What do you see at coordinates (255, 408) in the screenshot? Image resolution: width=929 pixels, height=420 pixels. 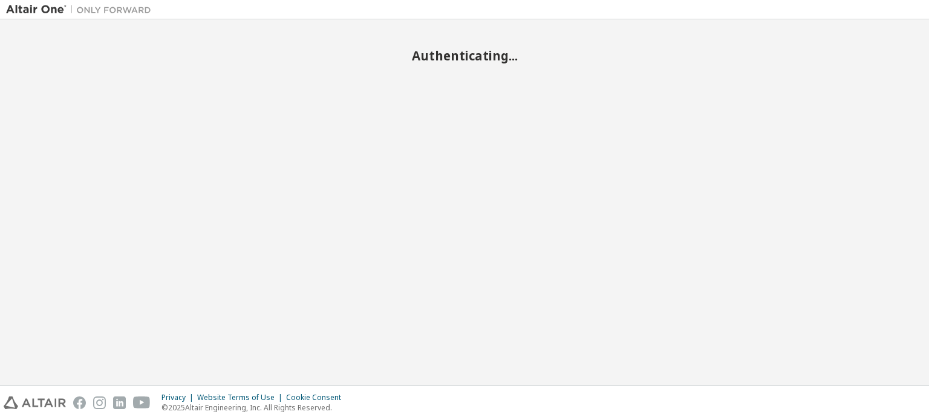 I see `p: © 2025 Altair Engineering, Inc. All Rights Reserved.` at bounding box center [255, 408].